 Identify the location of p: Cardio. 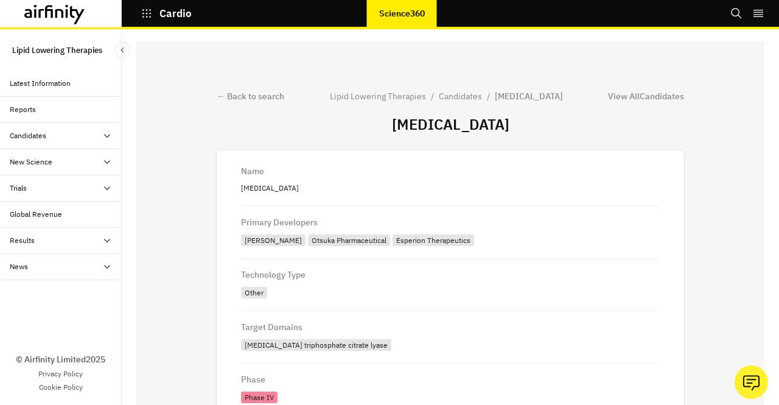
(176, 13).